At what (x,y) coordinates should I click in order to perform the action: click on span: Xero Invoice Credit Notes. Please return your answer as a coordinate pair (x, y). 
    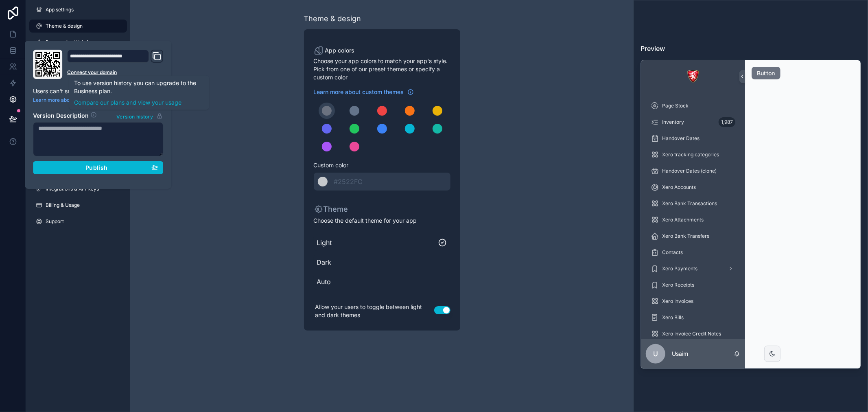
    Looking at the image, I should click on (691, 334).